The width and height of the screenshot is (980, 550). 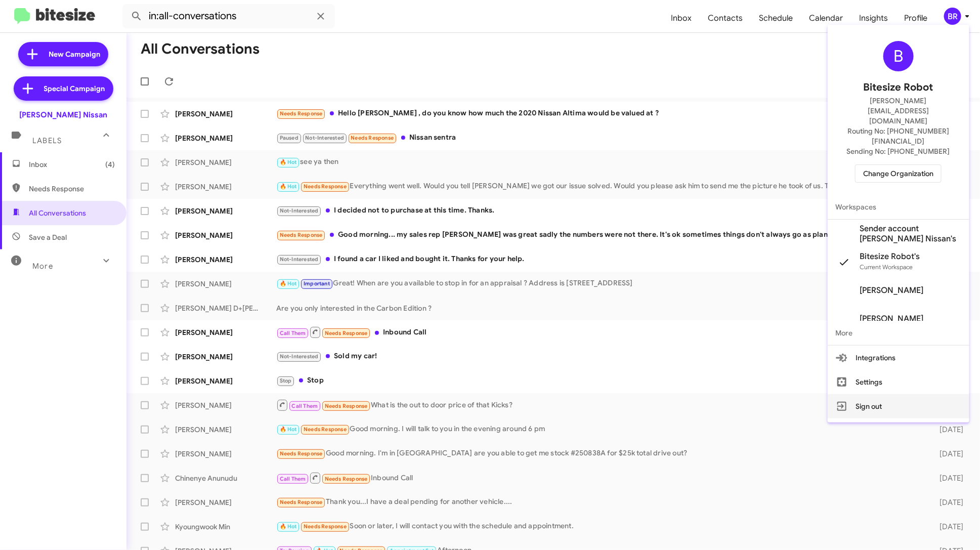 What do you see at coordinates (898, 333) in the screenshot?
I see `span: More` at bounding box center [898, 333].